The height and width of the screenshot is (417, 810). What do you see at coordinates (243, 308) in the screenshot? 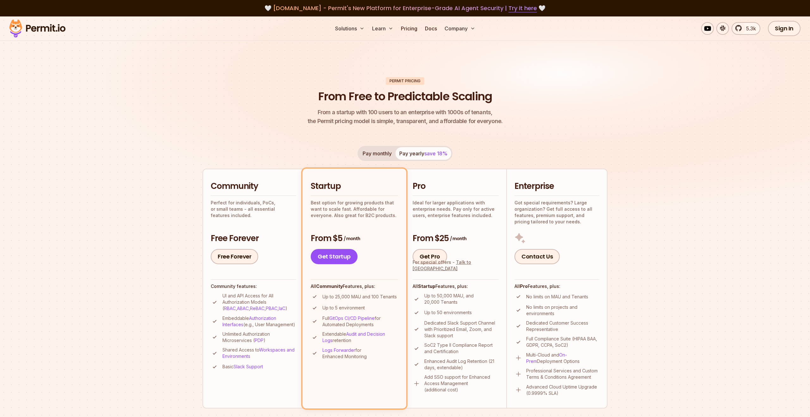
I see `a: ABAC` at bounding box center [243, 308].